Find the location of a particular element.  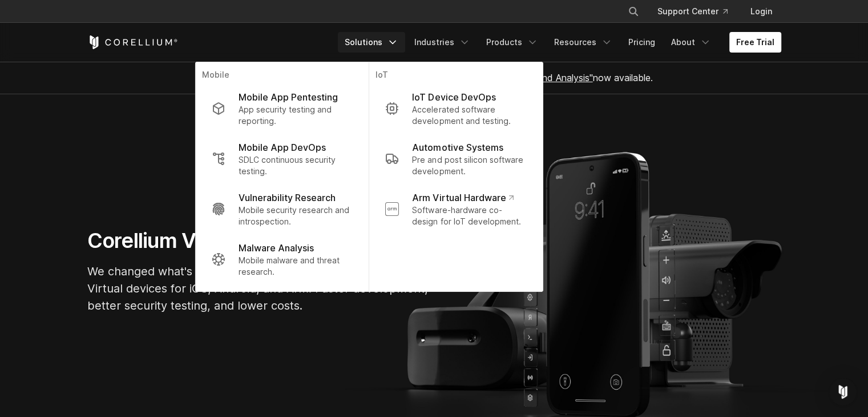

p: IoT Device DevOps is located at coordinates (454, 97).